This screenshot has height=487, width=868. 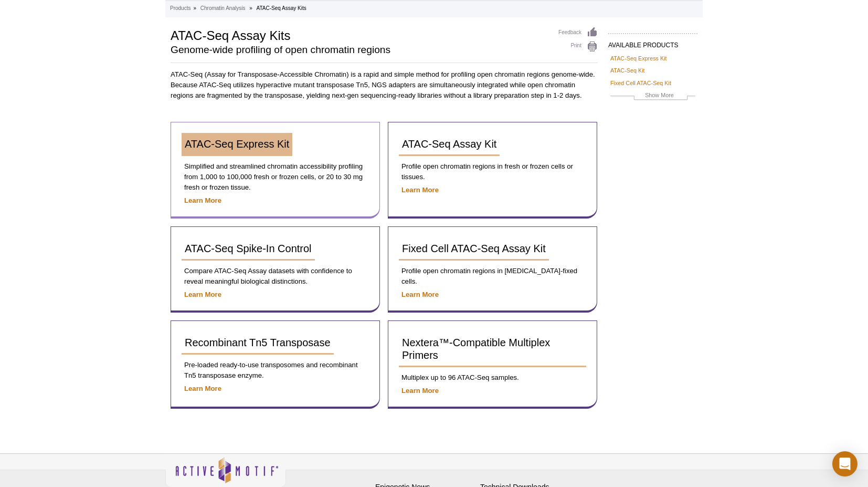 What do you see at coordinates (258, 343) in the screenshot?
I see `span: Recombinant Tn5 Transposase` at bounding box center [258, 343].